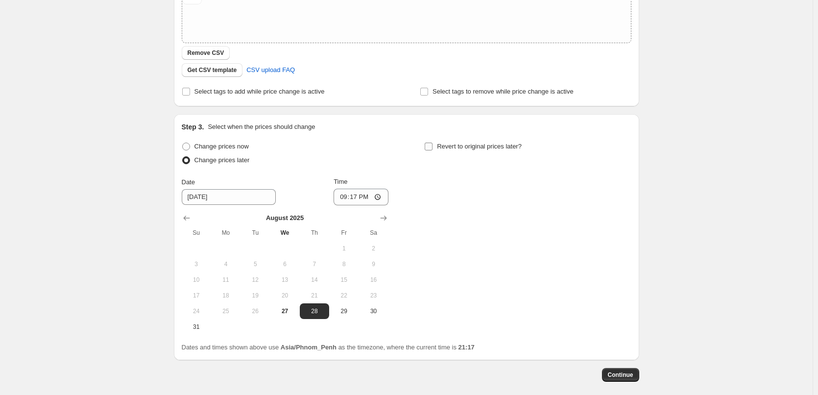 The image size is (818, 395). What do you see at coordinates (206, 53) in the screenshot?
I see `span: Remove CSV` at bounding box center [206, 53].